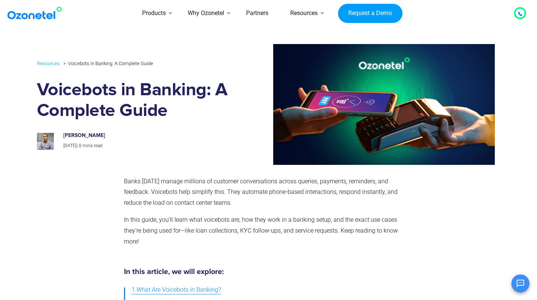 This screenshot has height=300, width=537. I want to click on p: In this guide, you’ll learn what voicebots are, how they work in a banking setup, and the exact u..., so click(267, 231).